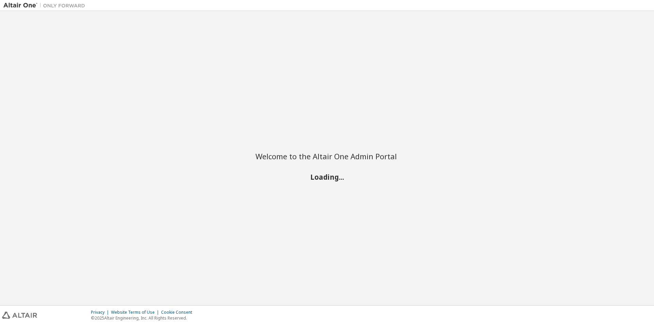 Image resolution: width=654 pixels, height=325 pixels. What do you see at coordinates (327, 176) in the screenshot?
I see `h2: Loading...` at bounding box center [327, 176].